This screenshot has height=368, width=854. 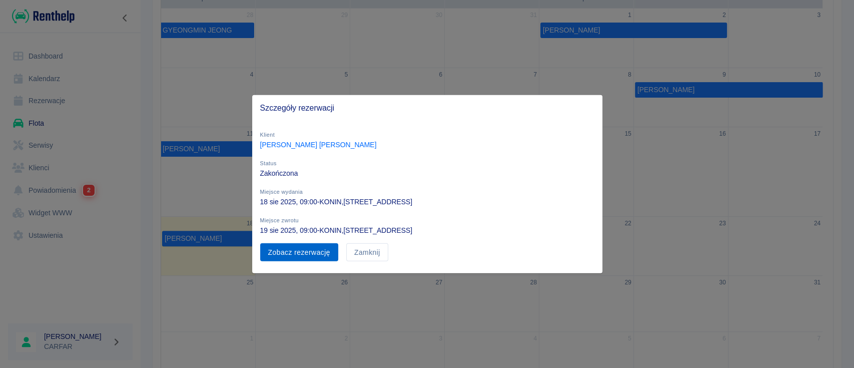 I want to click on span: Szczegóły rezerwacji, so click(x=427, y=108).